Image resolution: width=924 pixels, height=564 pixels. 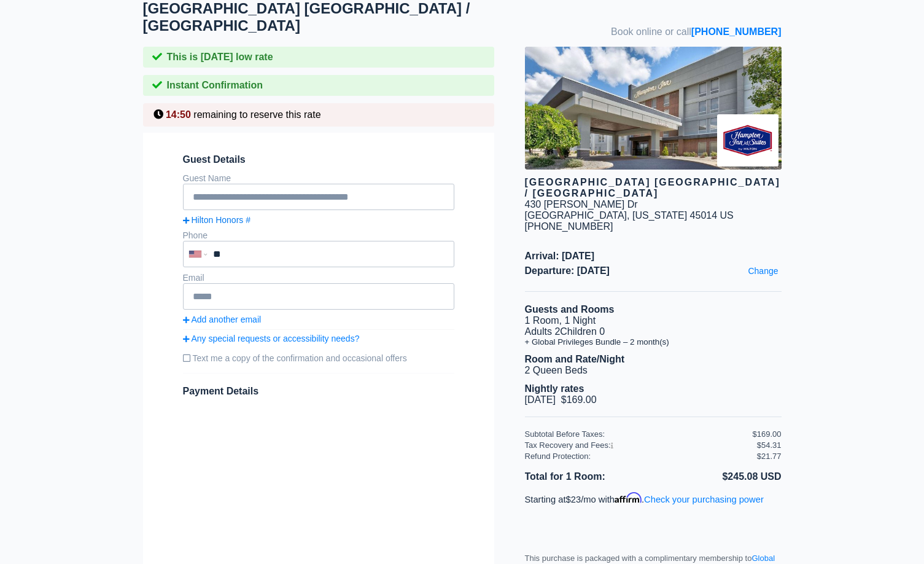 I want to click on a: Any special requests or accessibility needs?, so click(x=319, y=338).